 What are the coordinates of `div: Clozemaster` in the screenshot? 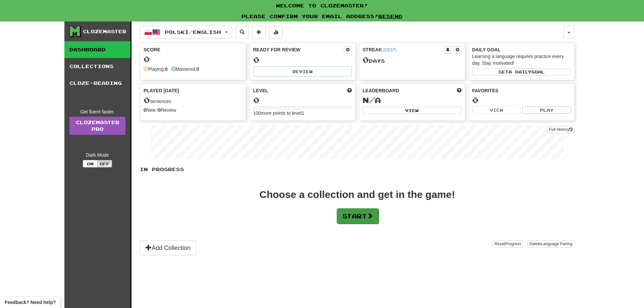 It's located at (105, 32).